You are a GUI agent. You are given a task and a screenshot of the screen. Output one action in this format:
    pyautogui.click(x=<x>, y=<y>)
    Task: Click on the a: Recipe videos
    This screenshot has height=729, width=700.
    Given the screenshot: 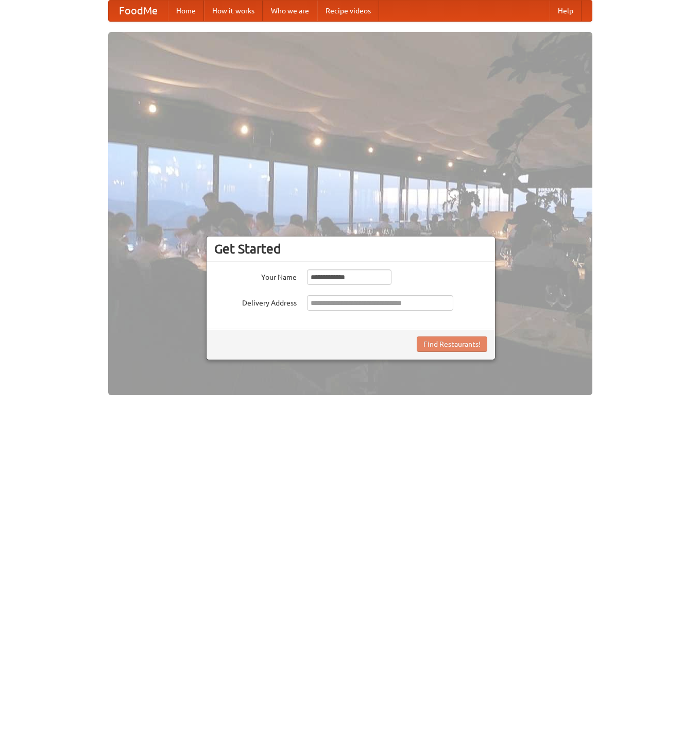 What is the action you would take?
    pyautogui.click(x=348, y=11)
    